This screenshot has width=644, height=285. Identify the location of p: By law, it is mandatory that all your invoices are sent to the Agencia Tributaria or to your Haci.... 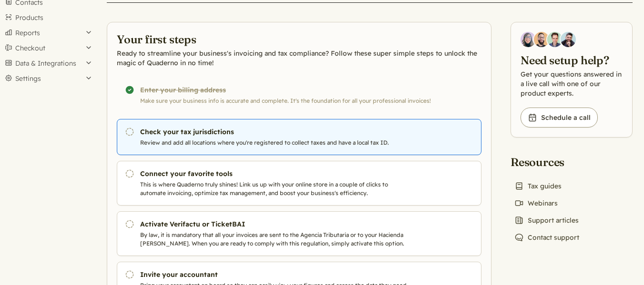
(275, 240).